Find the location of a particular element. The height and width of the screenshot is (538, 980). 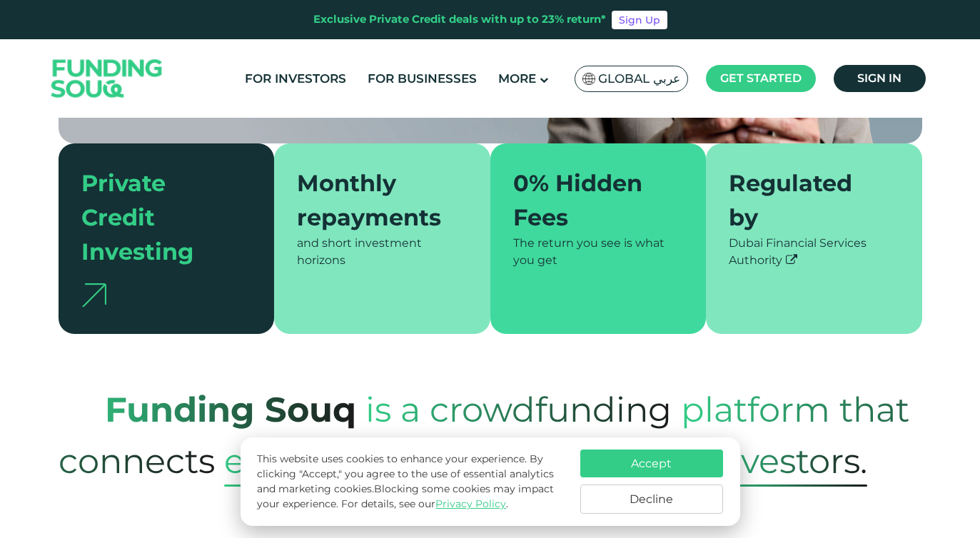

button: Accept is located at coordinates (651, 463).